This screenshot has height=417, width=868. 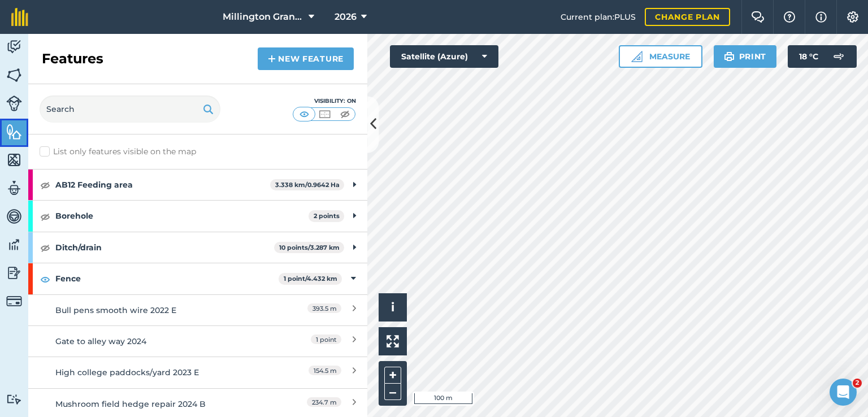 I want to click on a: Change plan, so click(x=687, y=17).